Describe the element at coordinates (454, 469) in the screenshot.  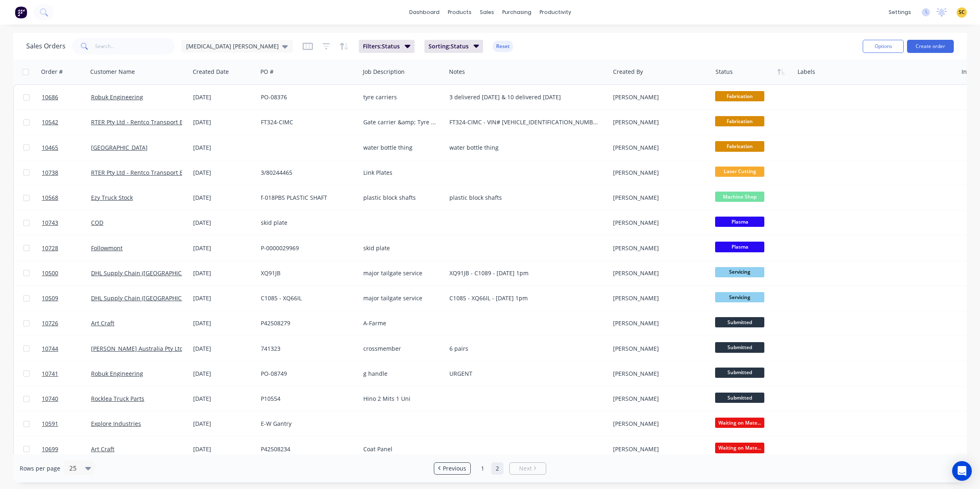
I see `span: Previous` at that location.